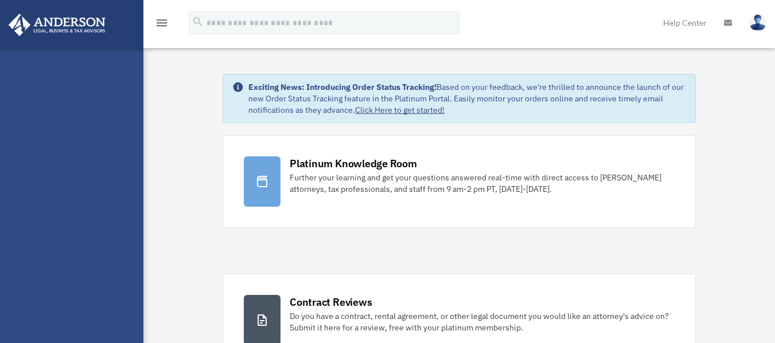  What do you see at coordinates (198, 22) in the screenshot?
I see `i: search` at bounding box center [198, 22].